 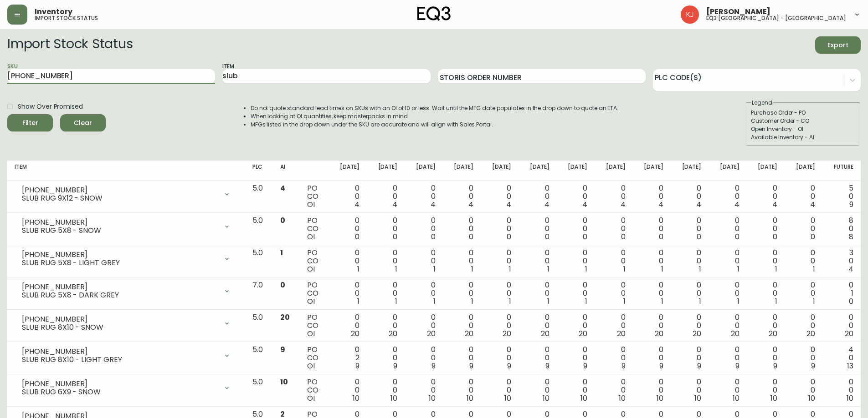 What do you see at coordinates (690, 14) in the screenshot?
I see `img: 24a625d34e264d2520941288c4a55f8e` at bounding box center [690, 14].